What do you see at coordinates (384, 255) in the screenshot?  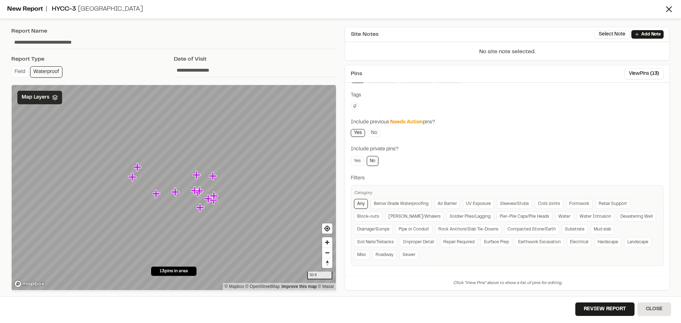 I see `a: Roadway` at bounding box center [384, 255].